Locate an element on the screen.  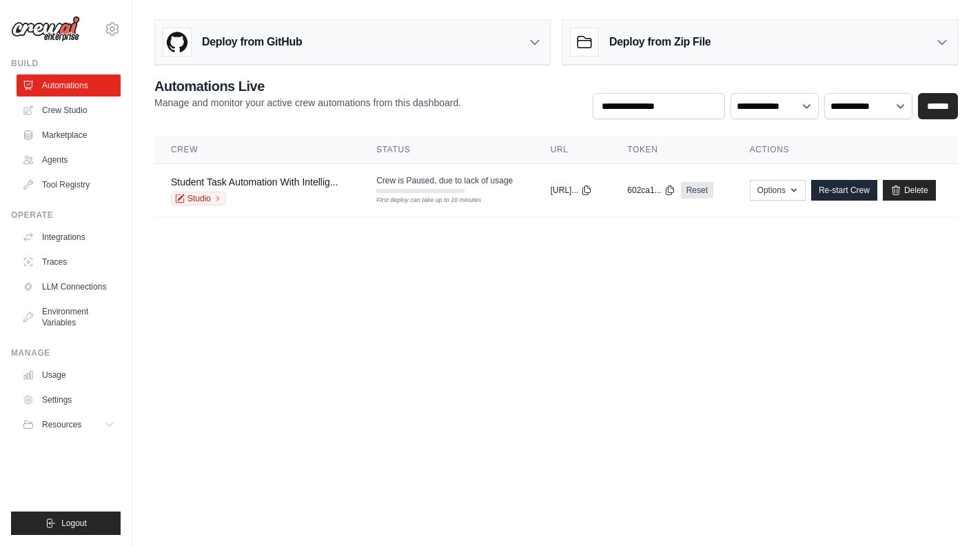
a: Delete is located at coordinates (910, 190).